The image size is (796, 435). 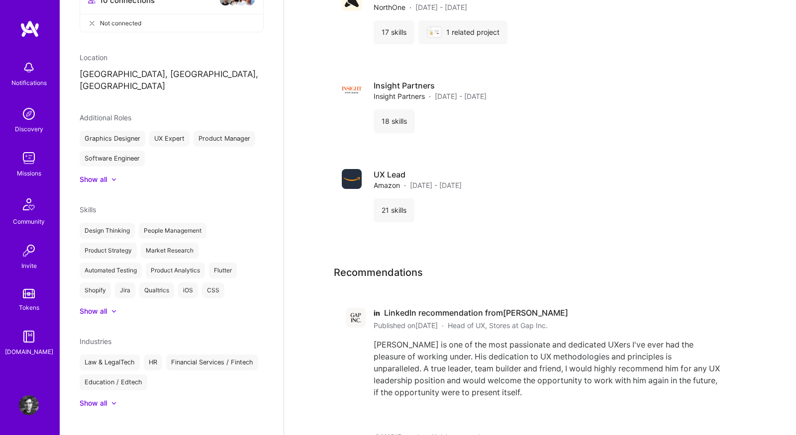 What do you see at coordinates (157, 291) in the screenshot?
I see `div: Qualtrics` at bounding box center [157, 291].